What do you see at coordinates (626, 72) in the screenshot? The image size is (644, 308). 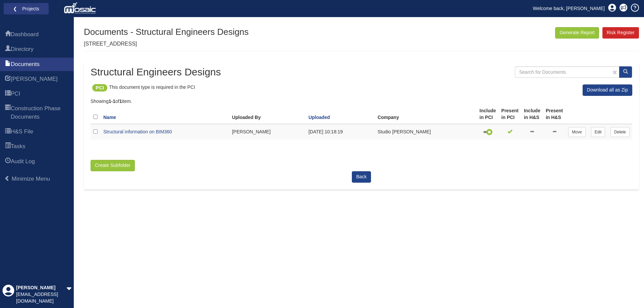 I see `button: Search` at bounding box center [626, 72].